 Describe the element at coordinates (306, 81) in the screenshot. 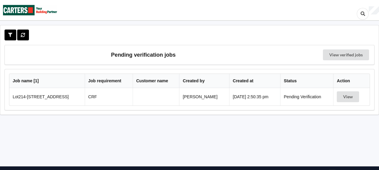

I see `th: Status` at that location.